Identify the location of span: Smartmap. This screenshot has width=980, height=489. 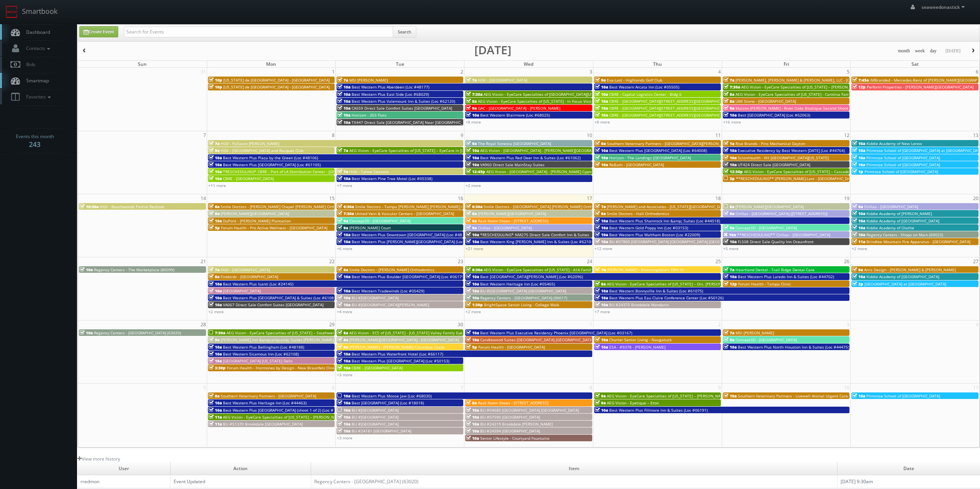
(36, 81).